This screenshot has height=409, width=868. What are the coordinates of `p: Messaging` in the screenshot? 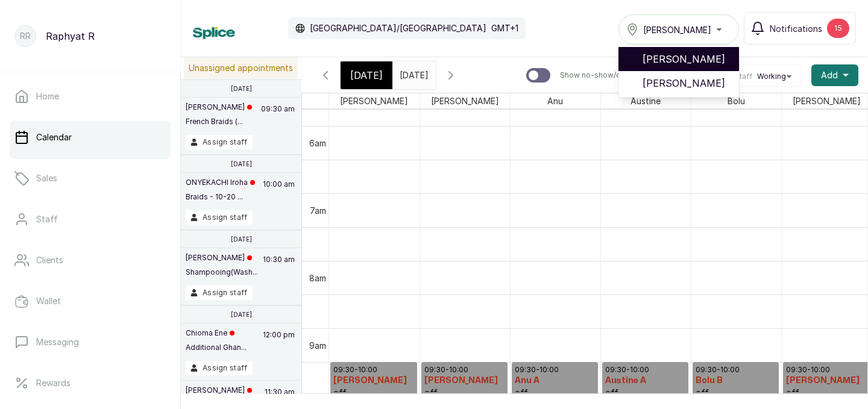 It's located at (57, 342).